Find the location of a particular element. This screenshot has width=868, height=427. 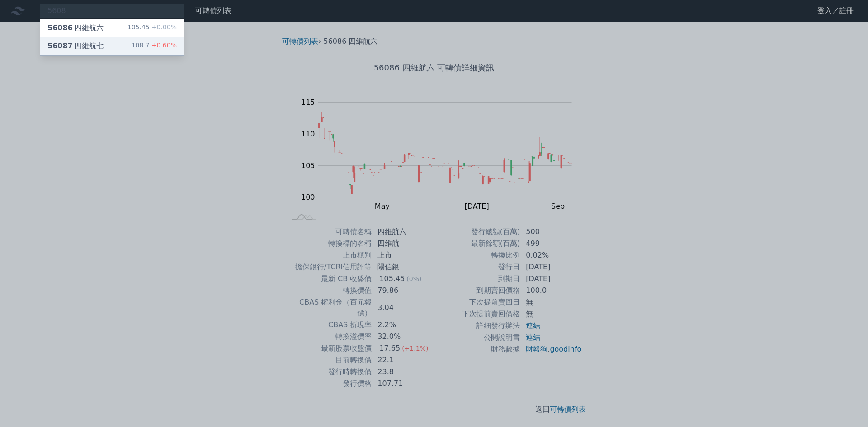

a: 56087四維航七 108.7+0.60% is located at coordinates (112, 46).